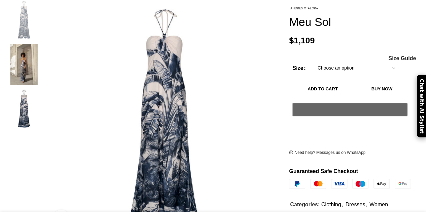 The image size is (426, 212). I want to click on button: Pay with GPay, so click(350, 110).